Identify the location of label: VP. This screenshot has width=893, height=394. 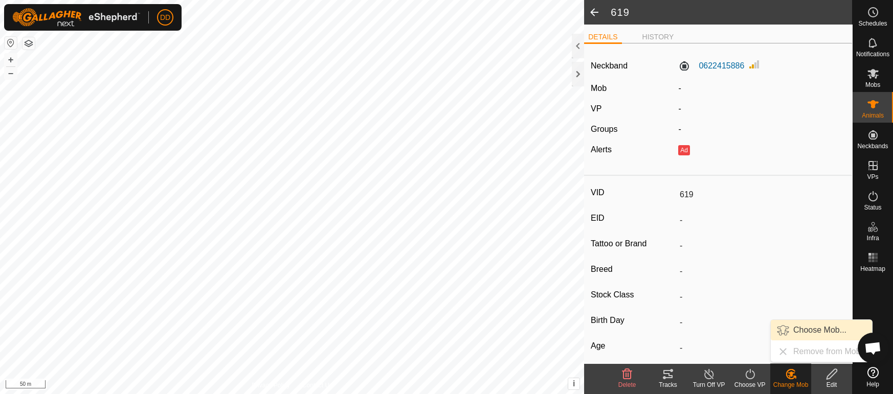
(596, 108).